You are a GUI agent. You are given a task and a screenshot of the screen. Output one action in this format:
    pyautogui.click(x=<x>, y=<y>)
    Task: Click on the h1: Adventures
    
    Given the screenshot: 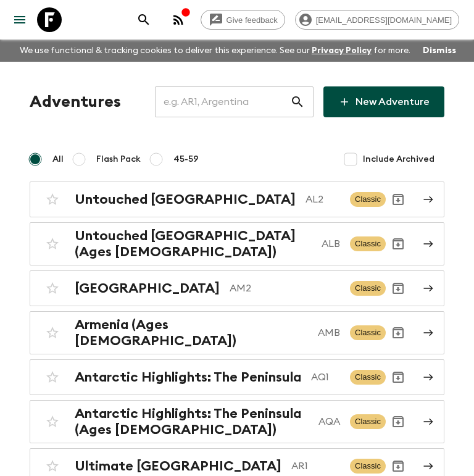 What is the action you would take?
    pyautogui.click(x=75, y=102)
    